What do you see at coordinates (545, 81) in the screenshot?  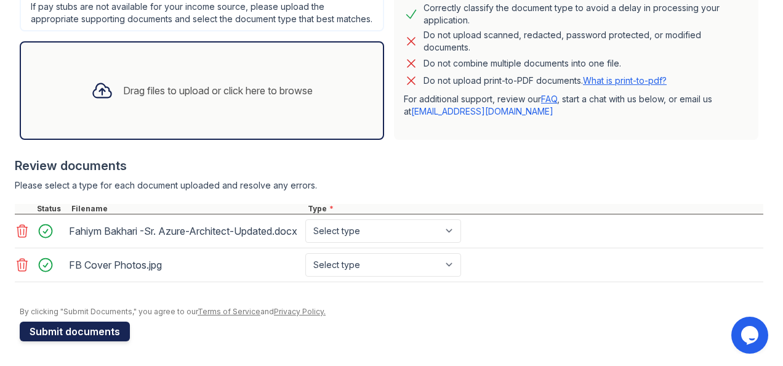 I see `p: Do not upload print-to-PDF documents.` at bounding box center [545, 81].